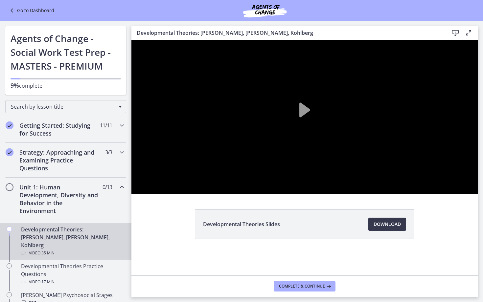  Describe the element at coordinates (387, 225) in the screenshot. I see `a: Download` at that location.